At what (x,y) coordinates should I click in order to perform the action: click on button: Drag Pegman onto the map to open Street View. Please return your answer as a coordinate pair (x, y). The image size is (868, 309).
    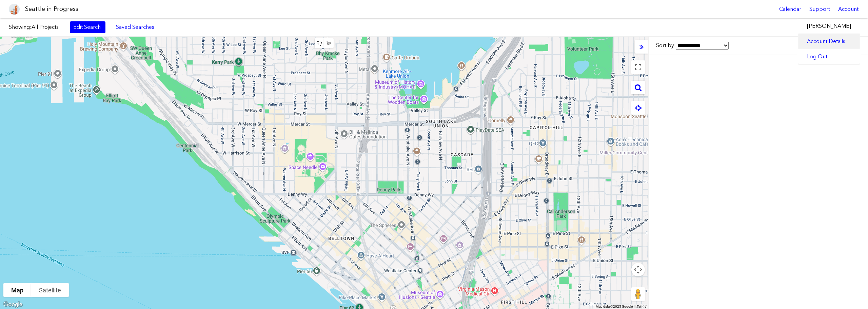
    Looking at the image, I should click on (638, 294).